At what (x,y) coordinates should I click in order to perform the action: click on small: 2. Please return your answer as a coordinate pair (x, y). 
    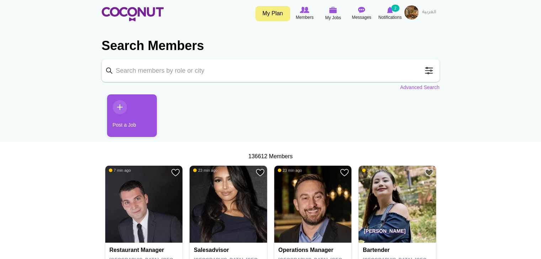
    Looking at the image, I should click on (395, 8).